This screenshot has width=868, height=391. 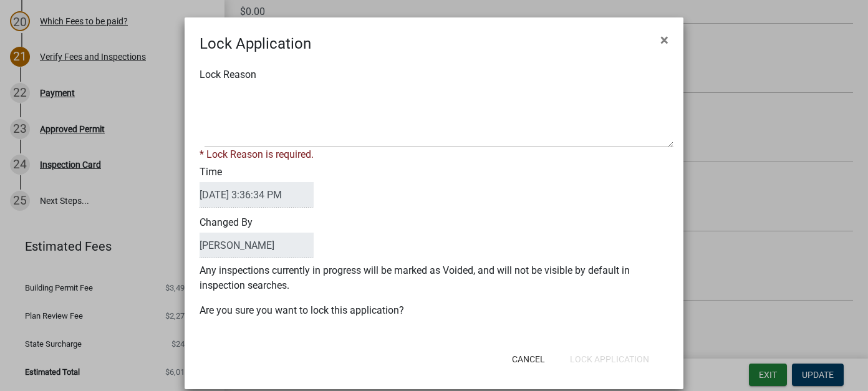 I want to click on p: Any inspections currently in progress will be marked as Voided, and will not be visible by defaul..., so click(x=434, y=278).